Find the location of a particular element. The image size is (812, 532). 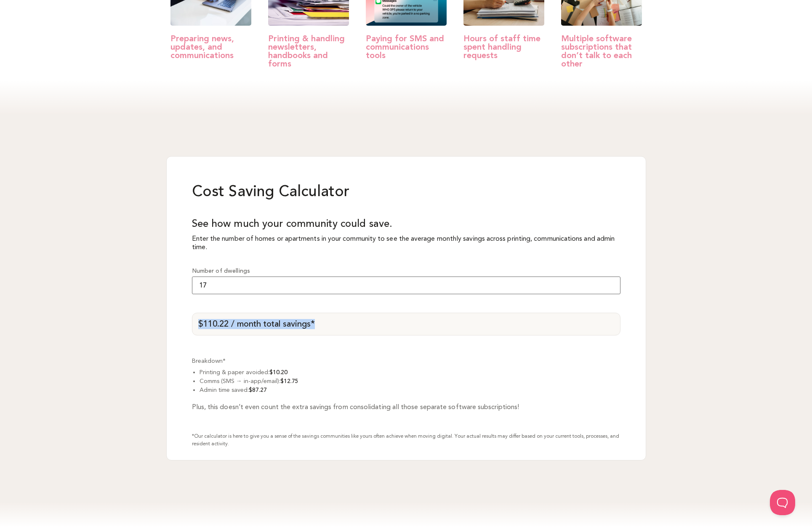

div: Breakdown* is located at coordinates (406, 361).